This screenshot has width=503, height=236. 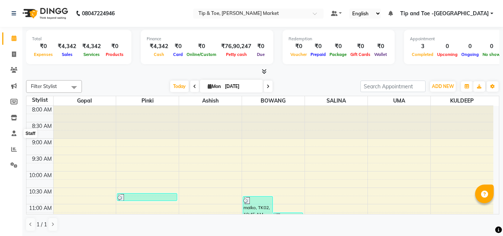 What do you see at coordinates (42, 159) in the screenshot?
I see `div: 9:30 AM` at bounding box center [42, 159].